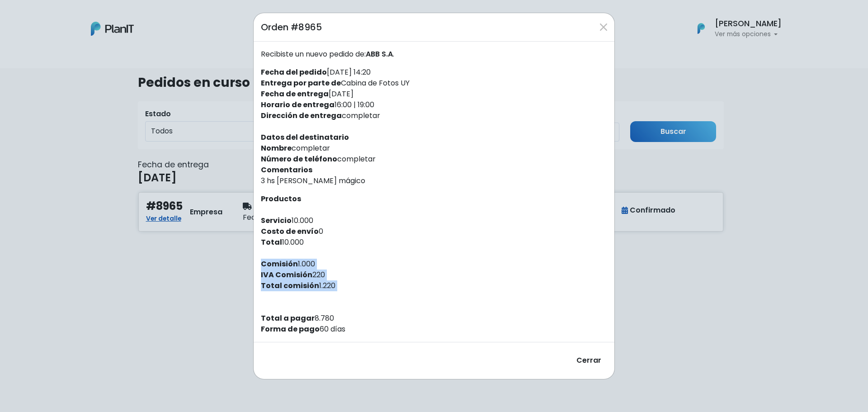  I want to click on strong: Servicio, so click(276, 220).